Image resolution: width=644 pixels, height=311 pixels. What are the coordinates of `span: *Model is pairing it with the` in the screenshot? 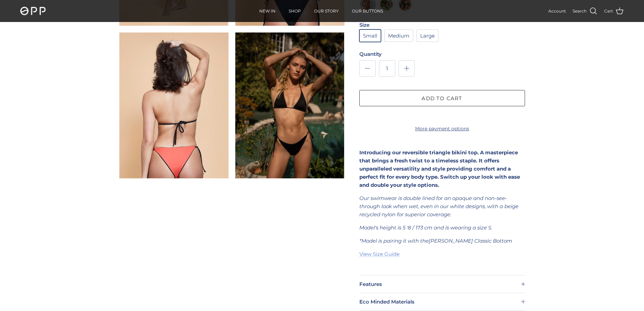 It's located at (394, 241).